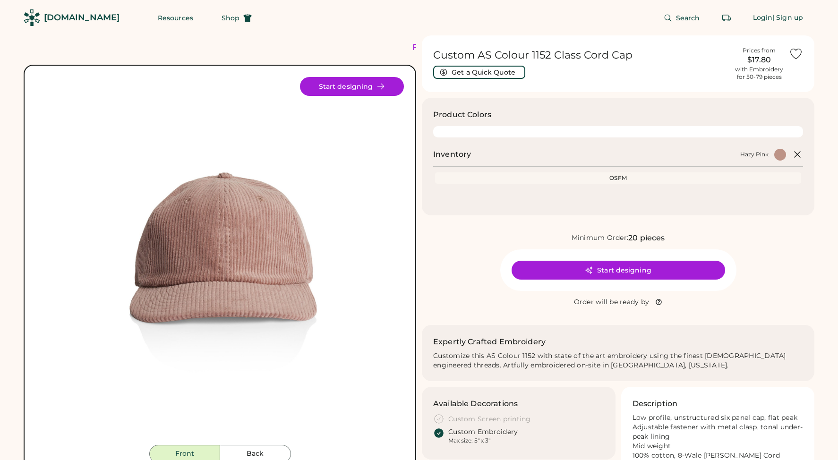 This screenshot has width=838, height=460. What do you see at coordinates (475, 404) in the screenshot?
I see `h3: Available Decorations` at bounding box center [475, 404].